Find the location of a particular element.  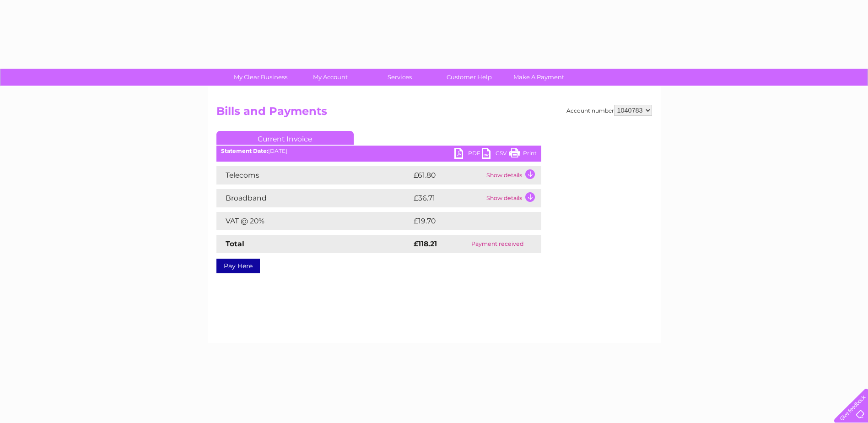

a: CSV is located at coordinates (496, 154).